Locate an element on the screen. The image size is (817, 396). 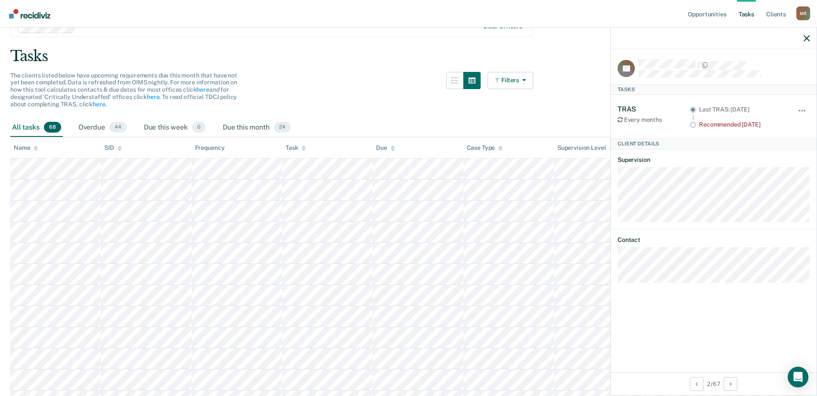
span: 24 is located at coordinates (282, 128).